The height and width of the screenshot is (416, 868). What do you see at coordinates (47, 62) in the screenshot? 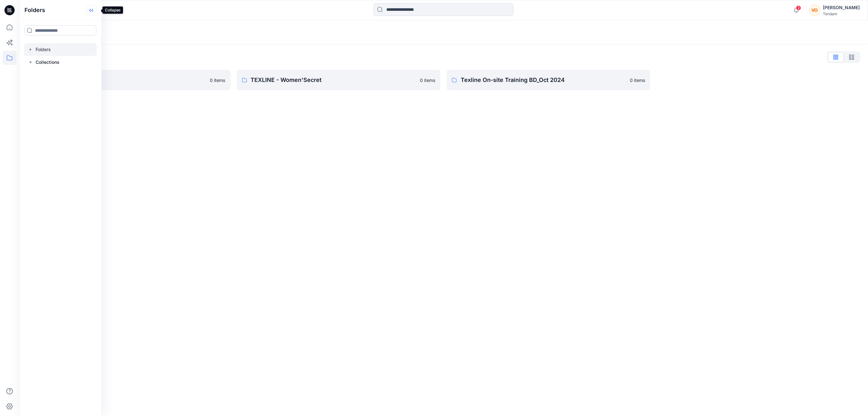
I see `p: Collections` at bounding box center [47, 62].